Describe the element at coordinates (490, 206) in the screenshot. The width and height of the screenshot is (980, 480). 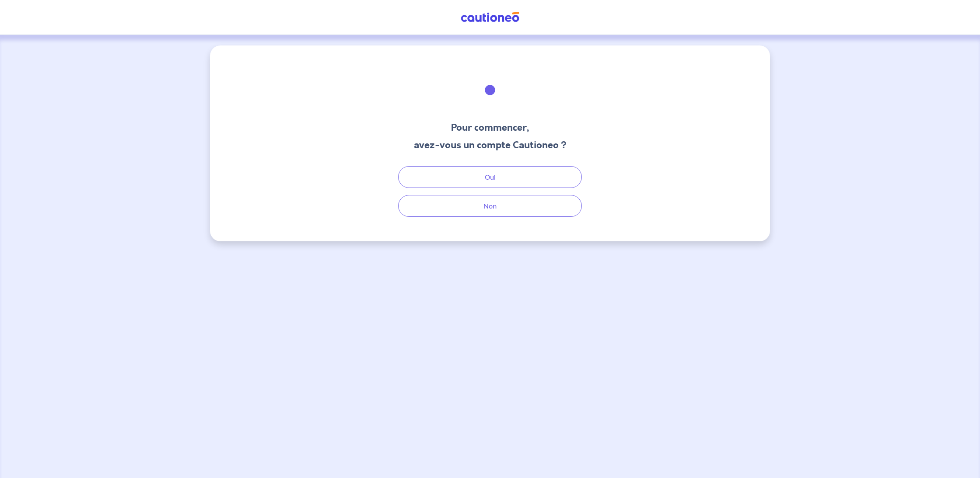
I see `button: Non` at that location.